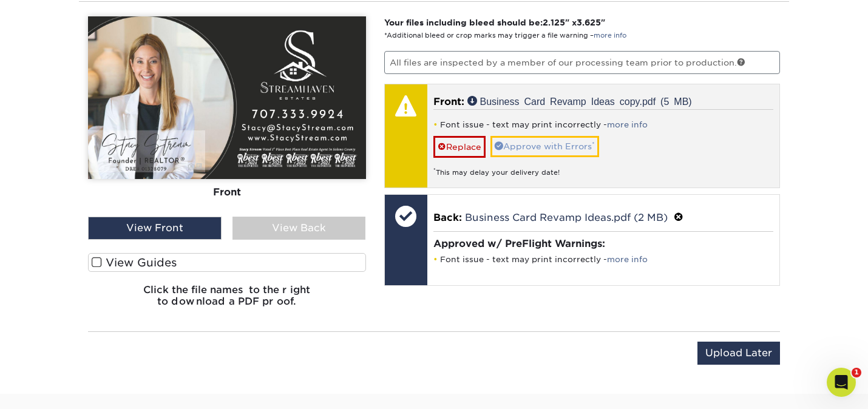  Describe the element at coordinates (494, 23) in the screenshot. I see `strong: Your files including bleed should be: " x "` at that location.